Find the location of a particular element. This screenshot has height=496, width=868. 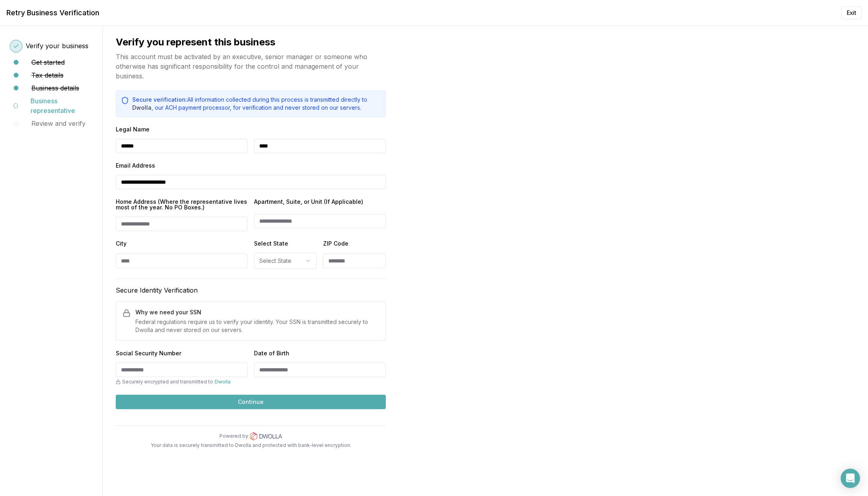

label: City is located at coordinates (182, 244).